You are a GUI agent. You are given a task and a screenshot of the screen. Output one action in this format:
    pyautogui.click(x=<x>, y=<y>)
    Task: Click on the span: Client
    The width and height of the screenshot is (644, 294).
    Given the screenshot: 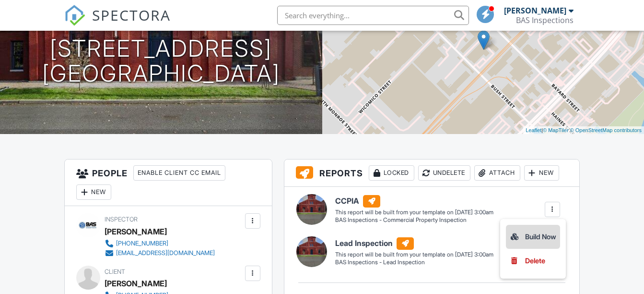 What is the action you would take?
    pyautogui.click(x=115, y=271)
    